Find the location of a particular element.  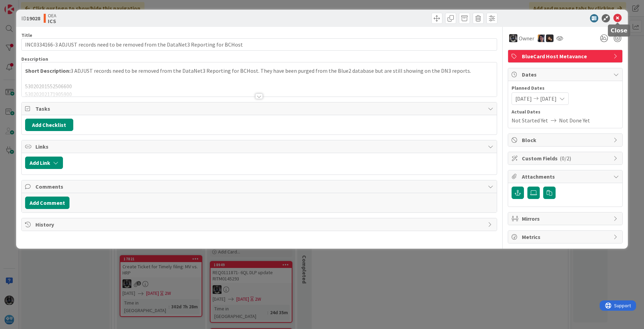

button: Add Comment is located at coordinates (47, 202).